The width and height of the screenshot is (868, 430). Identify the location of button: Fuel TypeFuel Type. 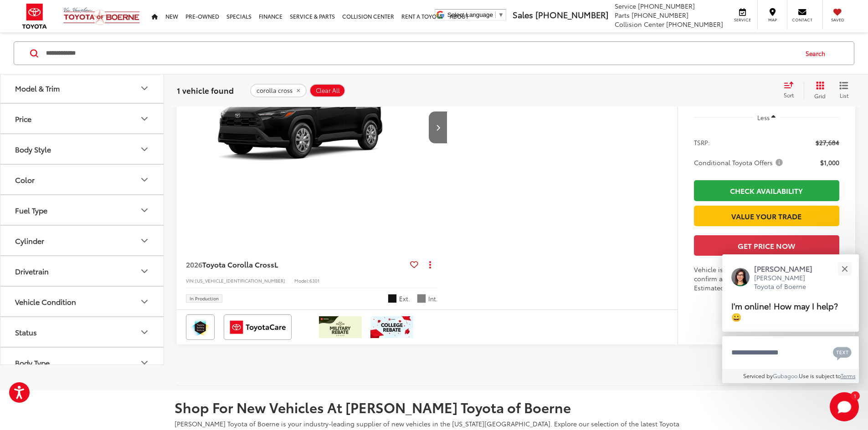
(82, 210).